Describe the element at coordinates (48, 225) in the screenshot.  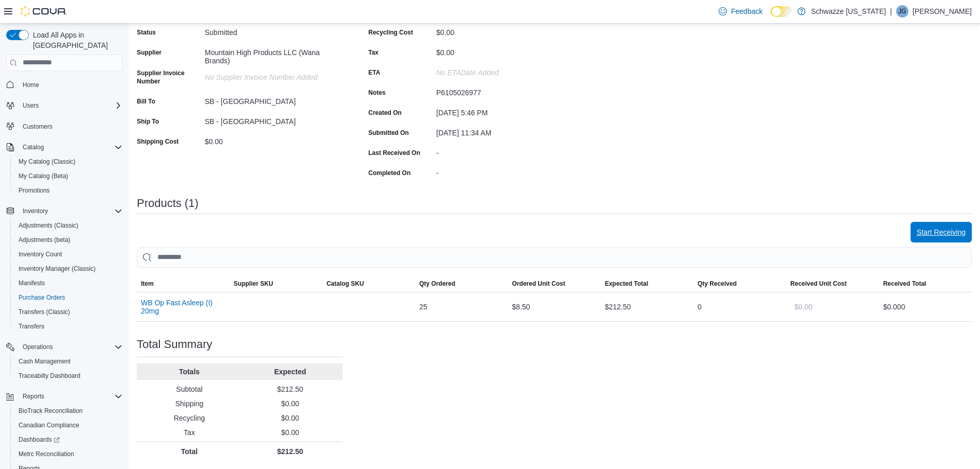
I see `a: Adjustments (Classic)` at that location.